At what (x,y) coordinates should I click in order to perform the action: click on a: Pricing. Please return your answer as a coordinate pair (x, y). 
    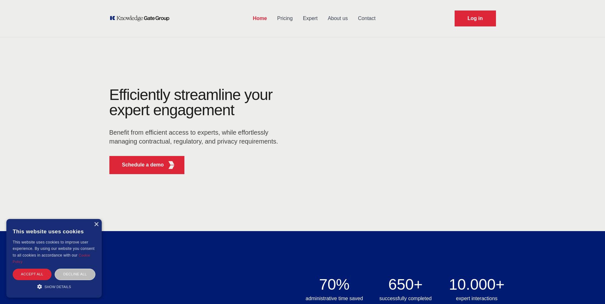
    Looking at the image, I should click on (285, 18).